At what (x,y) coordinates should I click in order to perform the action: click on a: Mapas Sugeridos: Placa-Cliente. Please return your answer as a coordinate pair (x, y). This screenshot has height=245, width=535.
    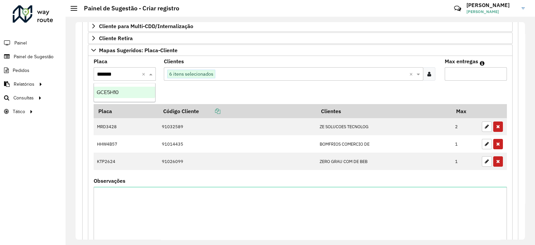
    Looking at the image, I should click on (300, 50).